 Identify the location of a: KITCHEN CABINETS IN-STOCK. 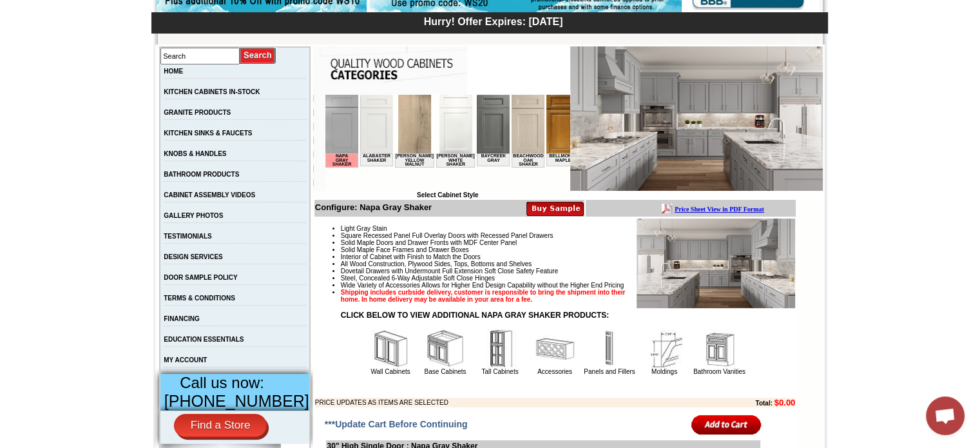
(211, 91).